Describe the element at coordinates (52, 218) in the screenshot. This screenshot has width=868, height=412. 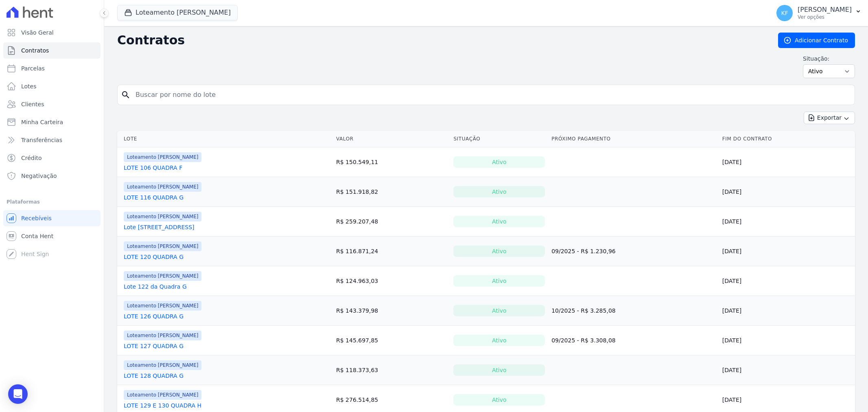
I see `a: Recebíveis` at that location.